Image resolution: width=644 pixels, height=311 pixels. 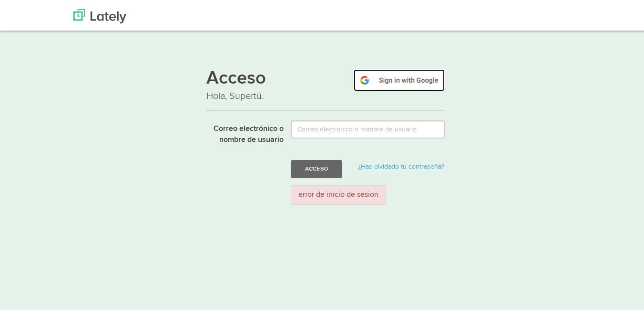 I want to click on input: Correo electrónico o nombre de usuario, so click(x=368, y=128).